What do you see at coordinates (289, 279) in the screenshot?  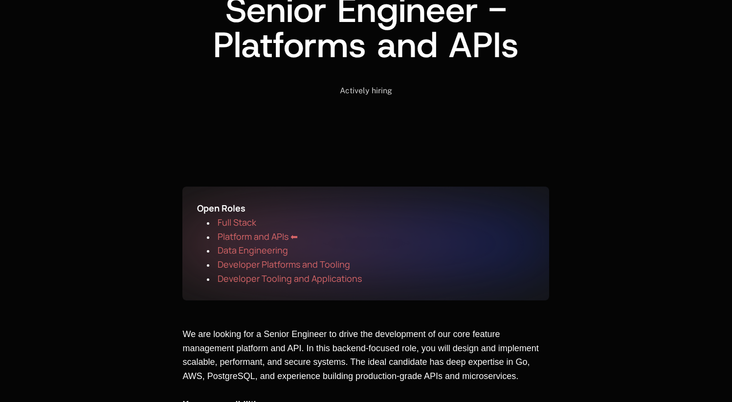 I see `a: Developer Tooling and Applications` at bounding box center [289, 279].